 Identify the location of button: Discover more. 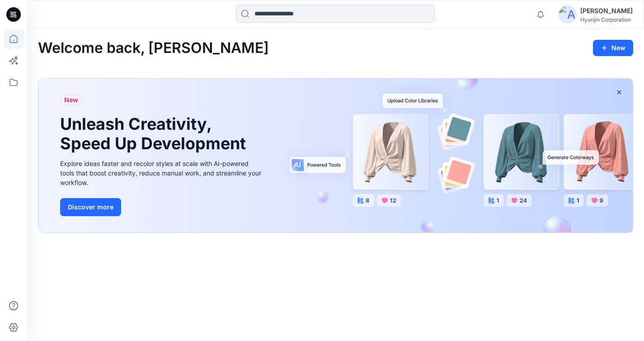
(90, 207).